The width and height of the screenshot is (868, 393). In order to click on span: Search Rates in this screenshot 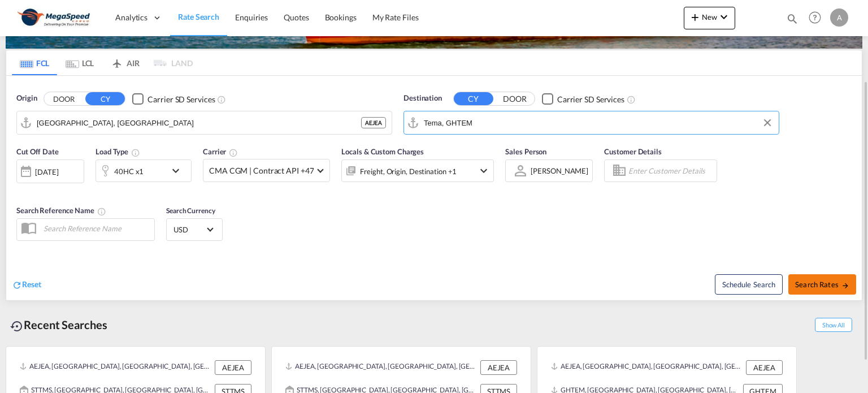, I will do `click(822, 285)`.